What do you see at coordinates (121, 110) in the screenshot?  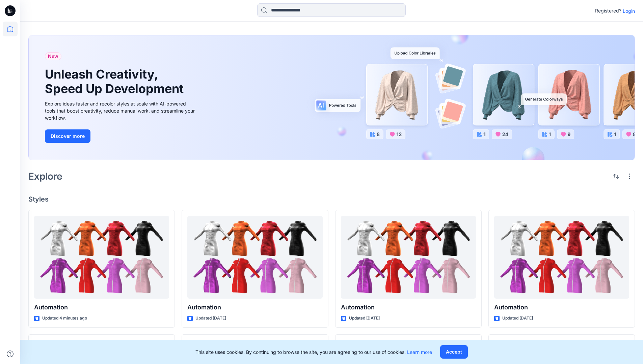 I see `div: Explore ideas faster and recolor styles at scale with AI-powered tools that boost creativity, red...` at bounding box center [121, 110].